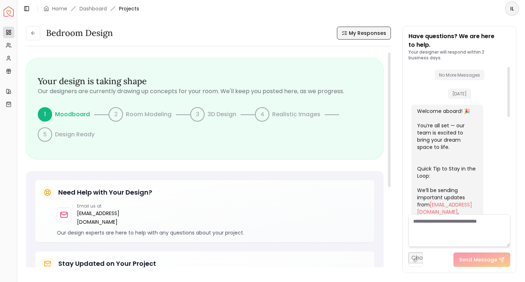 This screenshot has height=282, width=525. Describe the element at coordinates (101, 206) in the screenshot. I see `p: Email us at` at that location.